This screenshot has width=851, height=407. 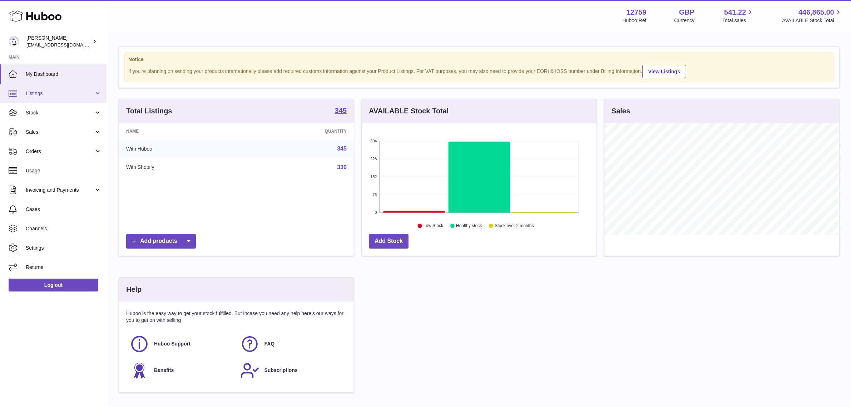 I want to click on h3: AVAILABLE Stock Total, so click(x=408, y=111).